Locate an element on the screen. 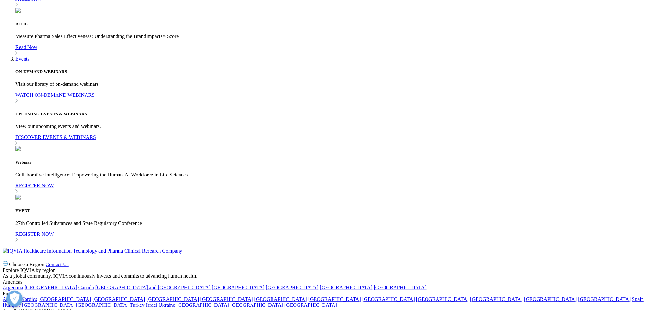 Image resolution: width=658 pixels, height=310 pixels. a: Events is located at coordinates (23, 59).